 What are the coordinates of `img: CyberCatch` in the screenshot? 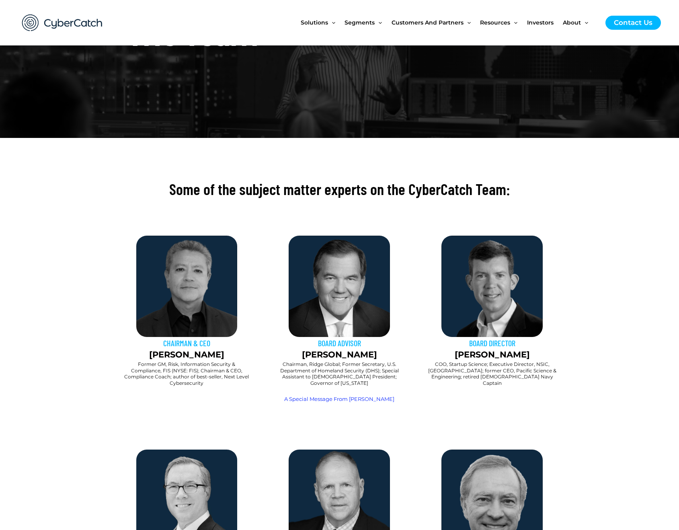 It's located at (62, 23).